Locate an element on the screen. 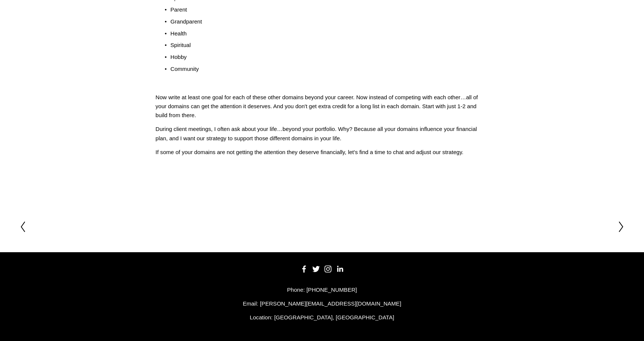  p: Now write at least one goal for each of these other domains beyond your career. Now instead of co... is located at coordinates (322, 106).